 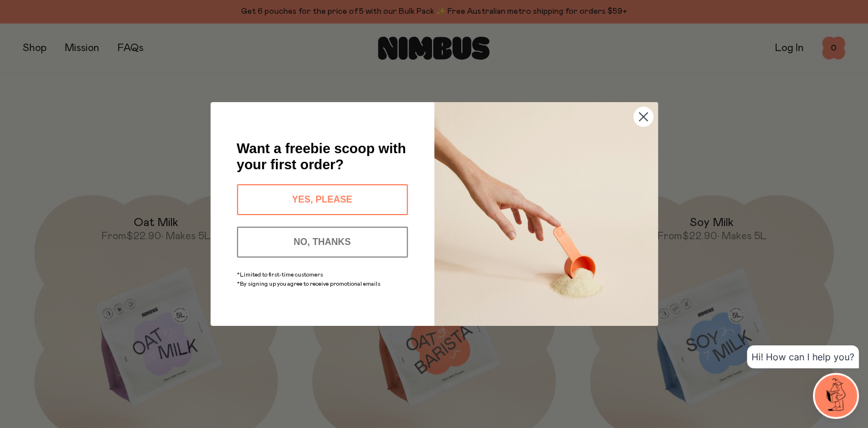 I want to click on img: c0d45117-8e62-4a02-9742-374a5db49d45.jpeg, so click(x=546, y=214).